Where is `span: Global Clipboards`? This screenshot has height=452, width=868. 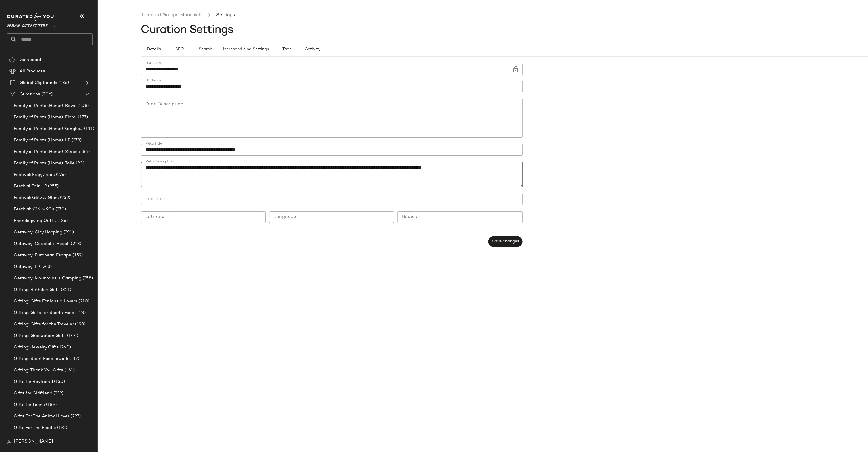
span: Global Clipboards is located at coordinates (38, 83).